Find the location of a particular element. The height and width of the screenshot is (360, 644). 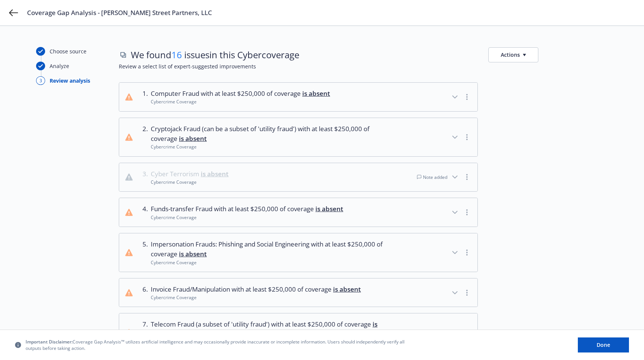

span: Done is located at coordinates (604, 345).